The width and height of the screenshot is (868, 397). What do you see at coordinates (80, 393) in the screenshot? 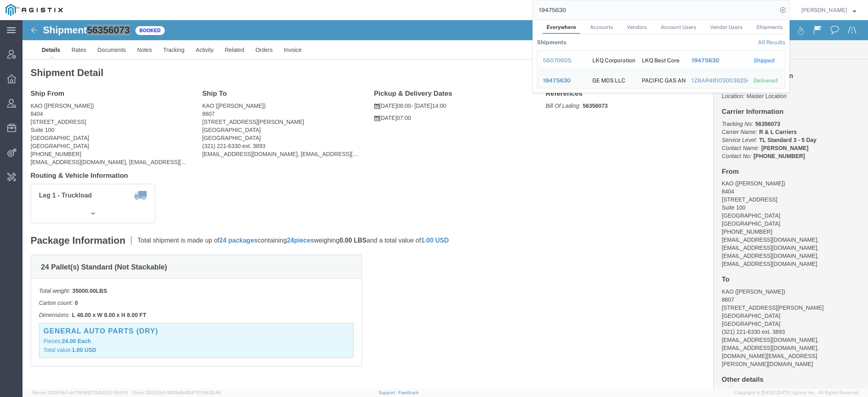
I see `span: Server: 2025.18.0-dd719145275` at bounding box center [80, 393].